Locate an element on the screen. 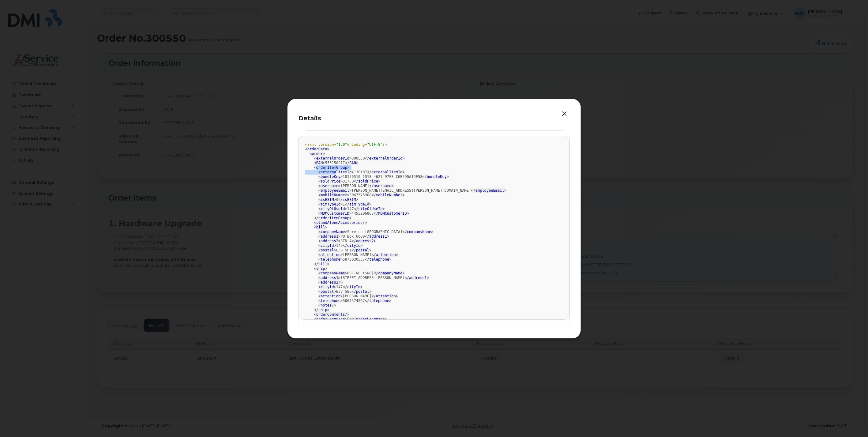  span: "UTF-8" is located at coordinates (375, 144).